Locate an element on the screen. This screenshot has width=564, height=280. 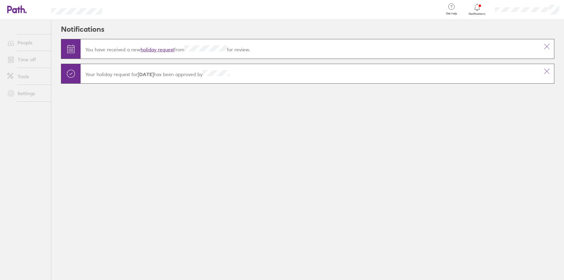
a: holiday request is located at coordinates (157, 49).